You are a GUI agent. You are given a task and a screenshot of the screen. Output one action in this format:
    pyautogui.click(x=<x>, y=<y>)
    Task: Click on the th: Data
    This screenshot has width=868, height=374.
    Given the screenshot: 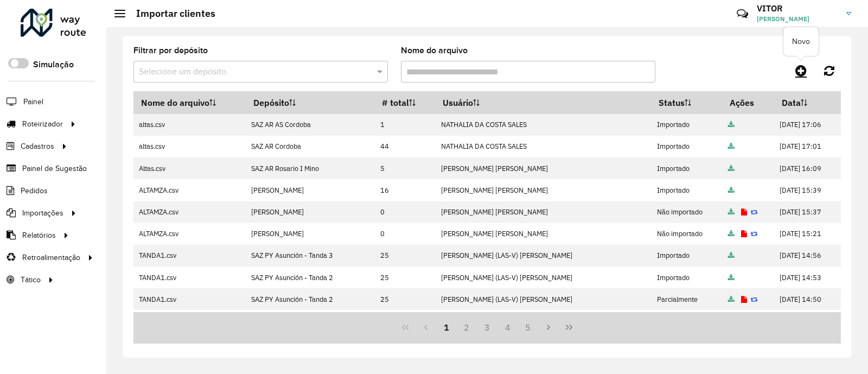 What is the action you would take?
    pyautogui.click(x=807, y=103)
    